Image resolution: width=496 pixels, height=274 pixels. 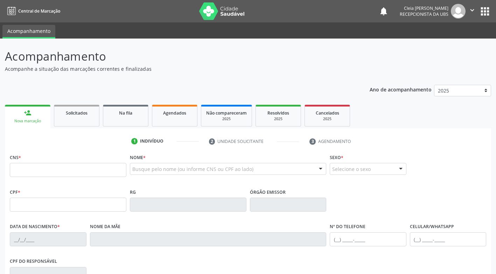 I want to click on p: Ano de acompanhamento, so click(x=401, y=89).